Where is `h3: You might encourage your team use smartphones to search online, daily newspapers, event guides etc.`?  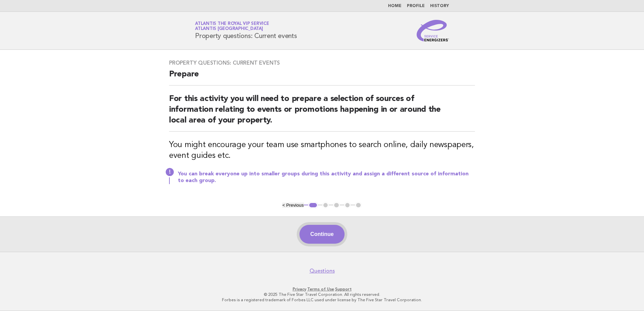
h3: You might encourage your team use smartphones to search online, daily newspapers, event guides etc. is located at coordinates (322, 151).